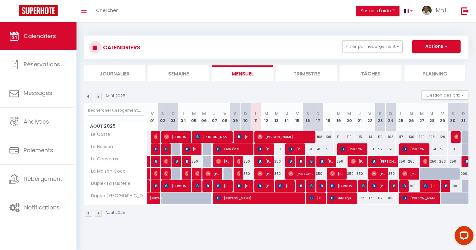  What do you see at coordinates (99, 135) in the screenshot?
I see `span: Le Coste` at bounding box center [99, 135].